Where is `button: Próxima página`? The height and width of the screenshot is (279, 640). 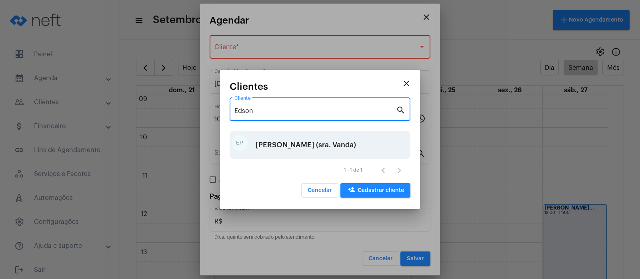
button: Próxima página is located at coordinates (399, 170).